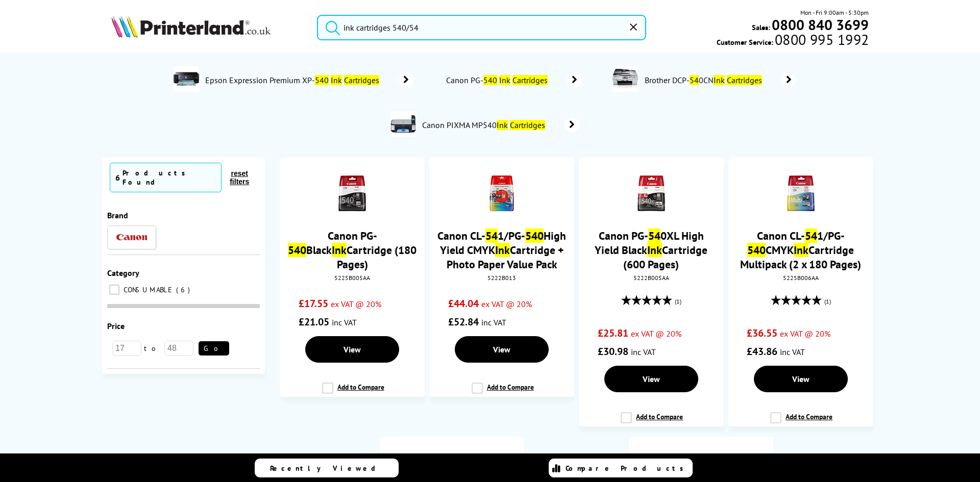  What do you see at coordinates (239, 178) in the screenshot?
I see `button: reset filters` at bounding box center [239, 178].